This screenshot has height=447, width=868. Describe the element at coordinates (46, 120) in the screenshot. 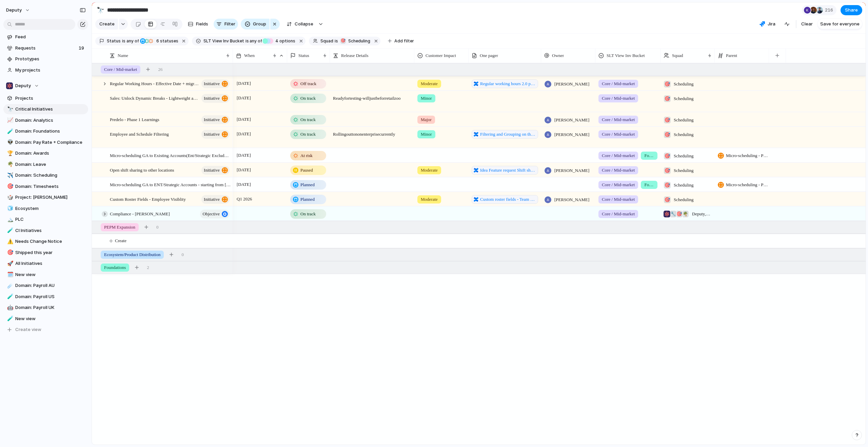

I see `a: 📈Domain: Analytics` at that location.